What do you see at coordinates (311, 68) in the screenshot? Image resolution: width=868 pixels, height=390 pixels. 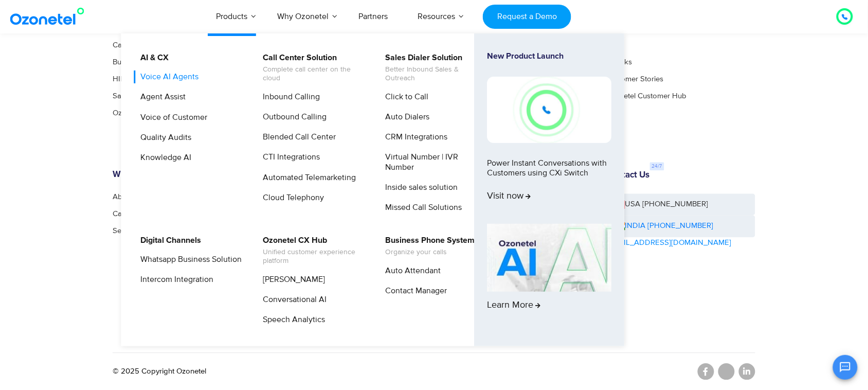 I see `a: Call Center SolutionComplete call center on the cloud` at bounding box center [311, 68].